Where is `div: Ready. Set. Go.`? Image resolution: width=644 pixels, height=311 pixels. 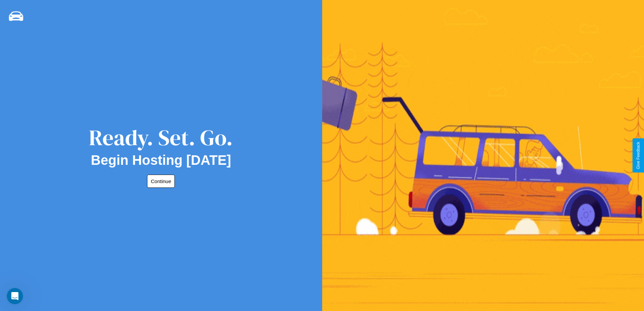 div: Ready. Set. Go. is located at coordinates (161, 137).